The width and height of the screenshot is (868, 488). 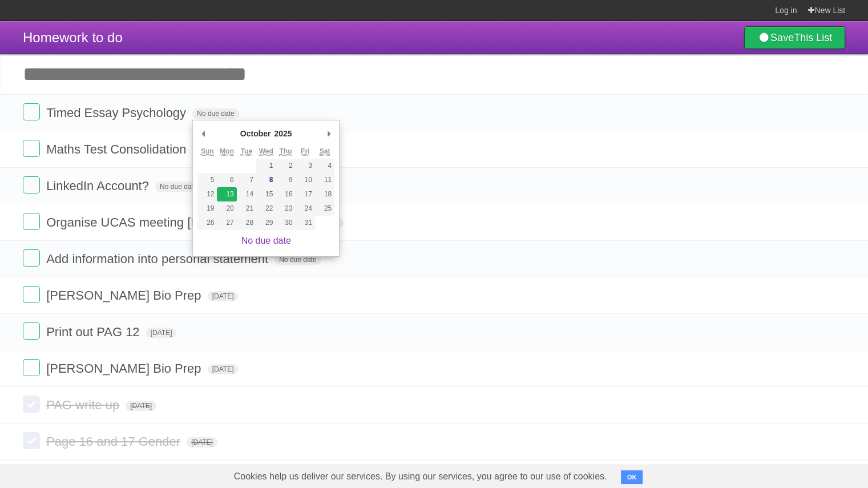 What do you see at coordinates (207, 209) in the screenshot?
I see `button: 19` at bounding box center [207, 209].